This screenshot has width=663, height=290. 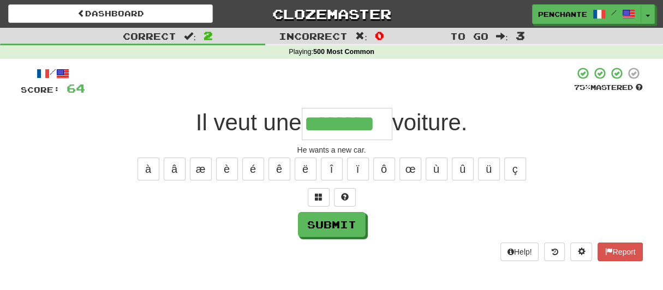 I want to click on span: Il veut une, so click(x=249, y=122).